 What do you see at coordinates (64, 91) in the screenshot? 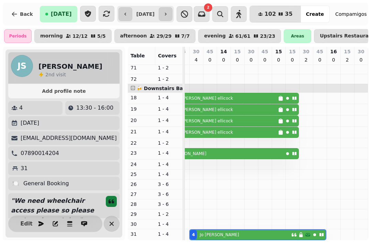
I see `button: Add profile note` at bounding box center [64, 91].